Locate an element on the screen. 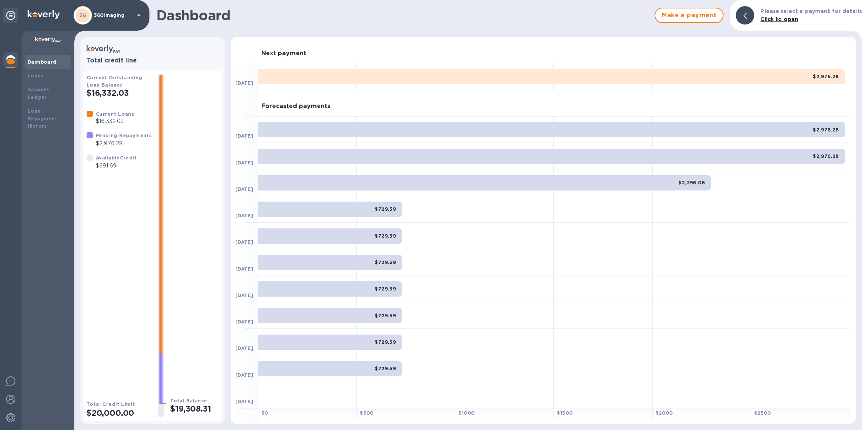 This screenshot has width=868, height=430. b: $2,296.06 is located at coordinates (691, 182).